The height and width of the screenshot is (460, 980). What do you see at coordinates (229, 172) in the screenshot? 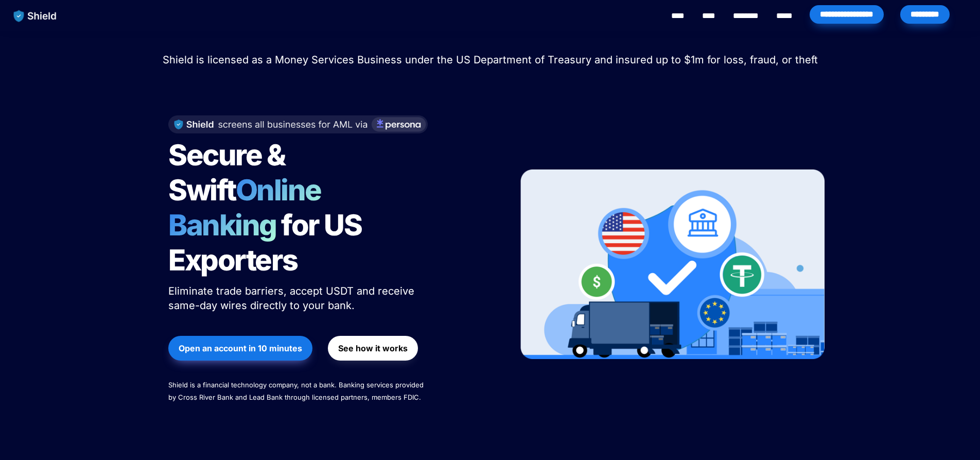
I see `span: Secure & Swift` at bounding box center [229, 172].